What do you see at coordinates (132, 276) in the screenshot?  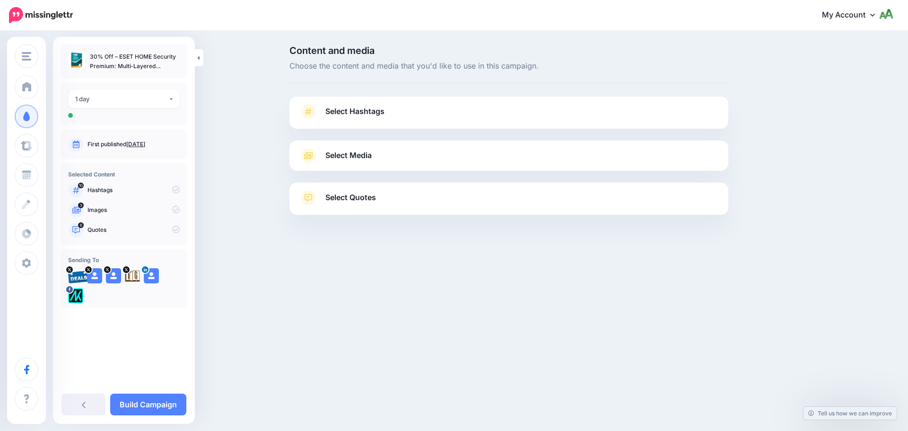 I see `img: agK0rCH6-27705.jpg` at bounding box center [132, 276].